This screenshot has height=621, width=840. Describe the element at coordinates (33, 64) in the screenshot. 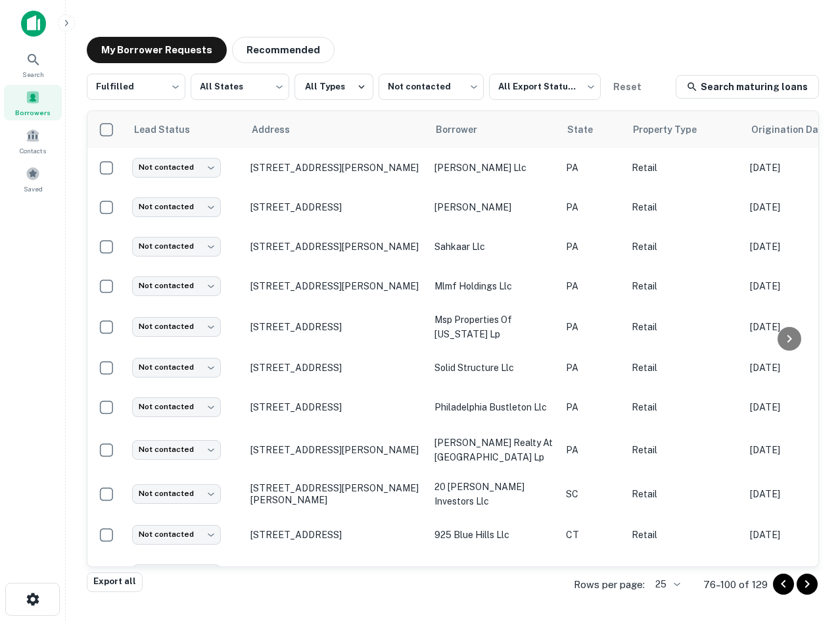

I see `div: Search` at that location.